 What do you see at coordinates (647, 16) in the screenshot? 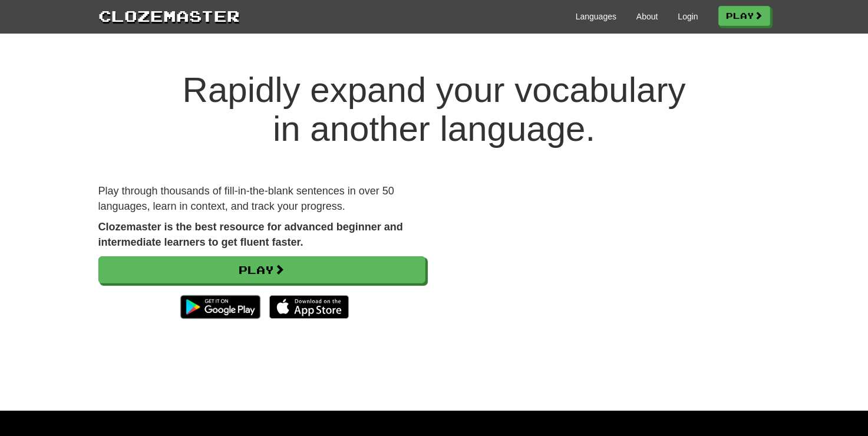
I see `a: About` at bounding box center [647, 16].